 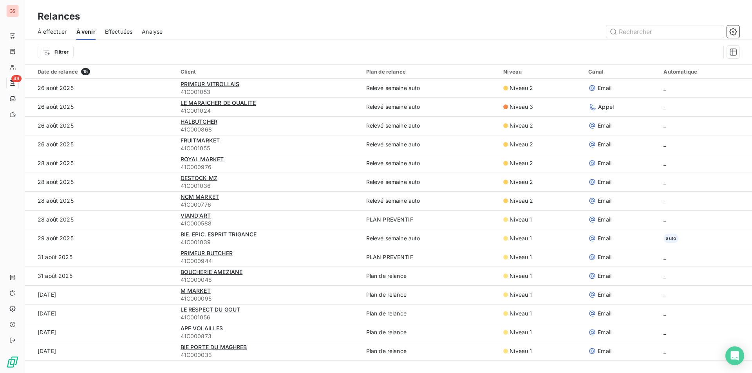 I want to click on span: LE RESPECT DU GOUT, so click(x=210, y=310).